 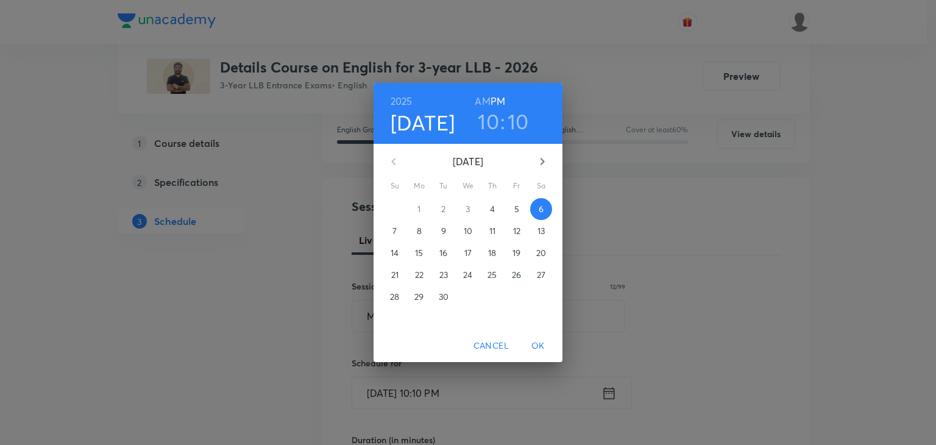 I want to click on button: 29, so click(x=419, y=297).